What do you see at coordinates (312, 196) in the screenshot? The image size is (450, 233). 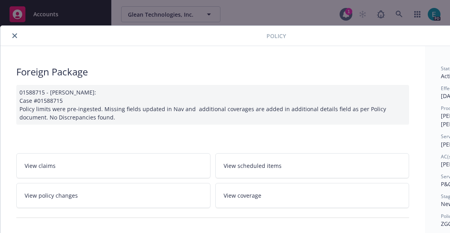 I see `a: View coverage` at bounding box center [312, 196].